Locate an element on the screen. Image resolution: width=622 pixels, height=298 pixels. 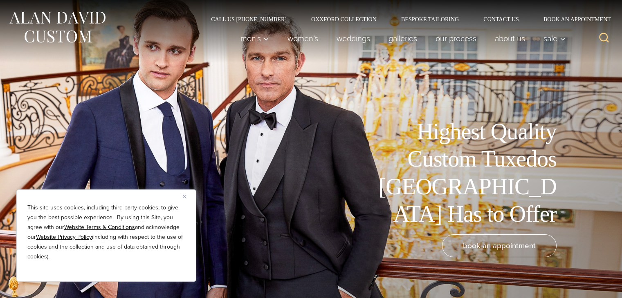
span: book an appointment is located at coordinates (499, 246).